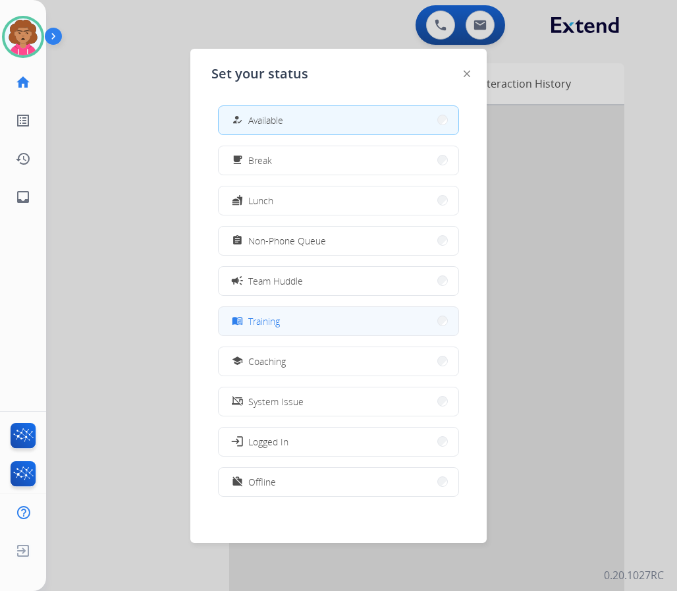  Describe the element at coordinates (260, 160) in the screenshot. I see `span: Break` at that location.